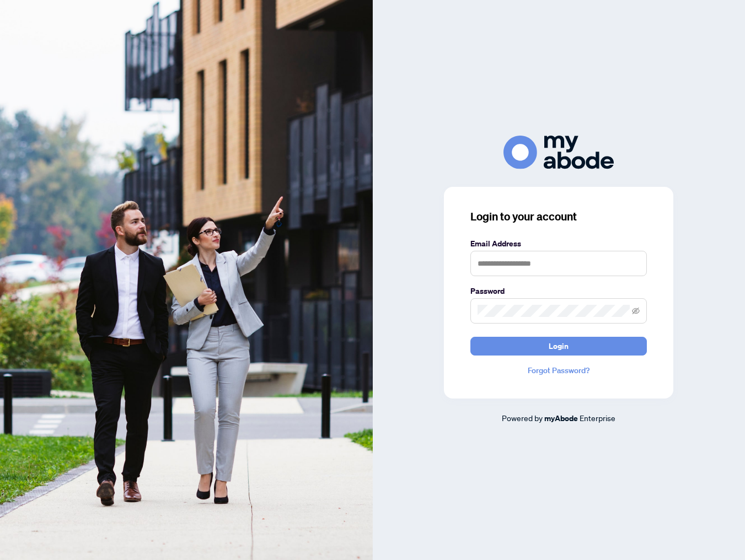 Image resolution: width=745 pixels, height=560 pixels. I want to click on span: eye-invisible, so click(636, 311).